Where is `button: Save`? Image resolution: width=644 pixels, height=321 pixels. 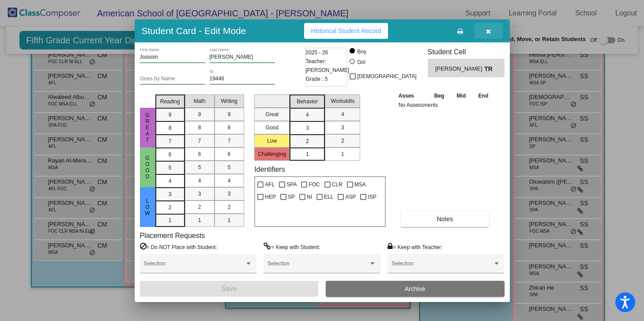 button: Save is located at coordinates (229, 289).